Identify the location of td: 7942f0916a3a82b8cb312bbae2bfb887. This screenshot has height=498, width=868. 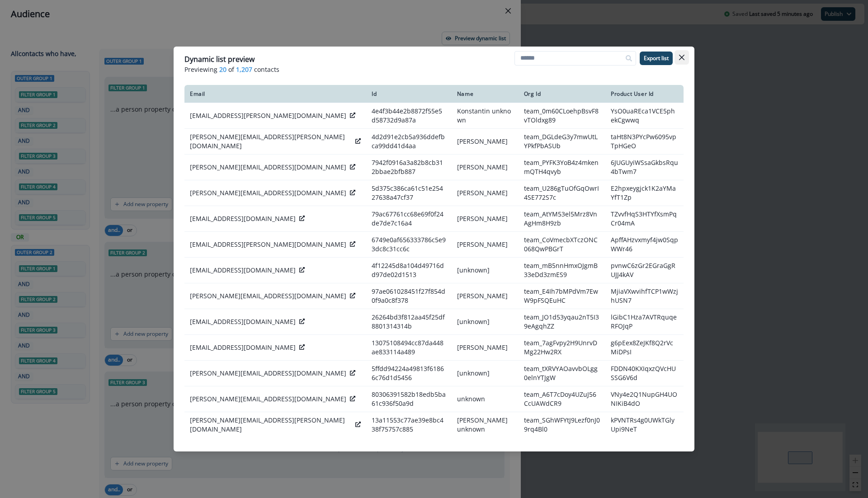
(408, 167).